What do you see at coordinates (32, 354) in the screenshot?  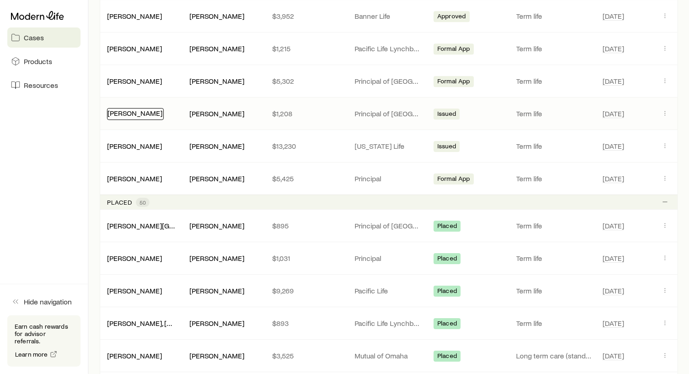 I see `span: Learn more` at bounding box center [32, 354].